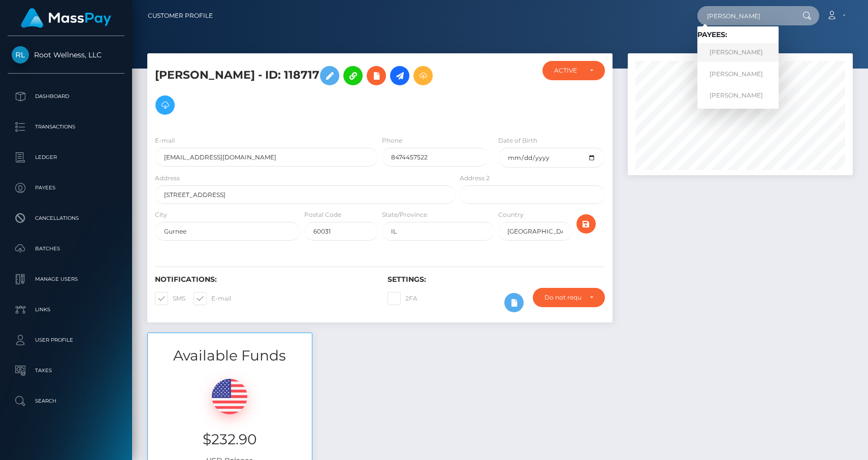 The height and width of the screenshot is (460, 868). Describe the element at coordinates (66, 127) in the screenshot. I see `p: Transactions` at that location.